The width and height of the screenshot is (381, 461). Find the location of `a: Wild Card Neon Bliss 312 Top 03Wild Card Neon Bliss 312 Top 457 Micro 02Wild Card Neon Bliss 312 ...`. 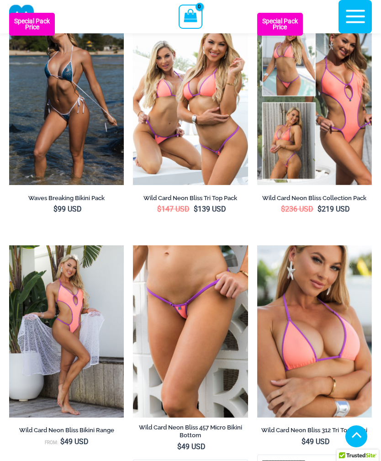

a: Wild Card Neon Bliss 312 Top 03Wild Card Neon Bliss 312 Top 457 Micro 02Wild Card Neon Bliss 312 ... is located at coordinates (315, 331).